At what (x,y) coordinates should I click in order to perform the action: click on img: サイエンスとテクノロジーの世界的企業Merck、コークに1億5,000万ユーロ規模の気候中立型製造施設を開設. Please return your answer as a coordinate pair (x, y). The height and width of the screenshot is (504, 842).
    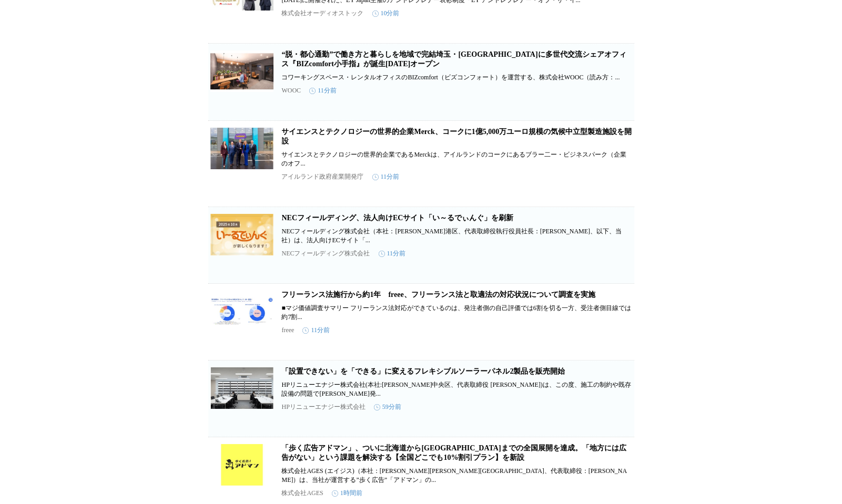
    Looking at the image, I should click on (242, 148).